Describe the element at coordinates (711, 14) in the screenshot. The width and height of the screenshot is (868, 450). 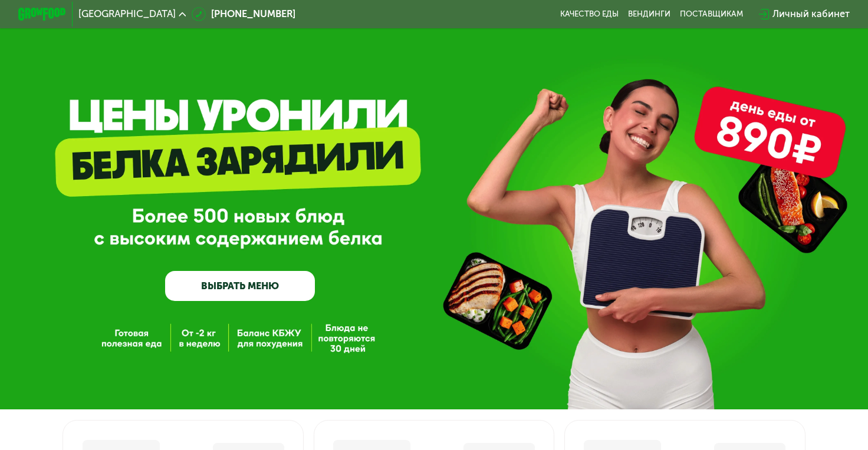
I see `div: поставщикам` at that location.